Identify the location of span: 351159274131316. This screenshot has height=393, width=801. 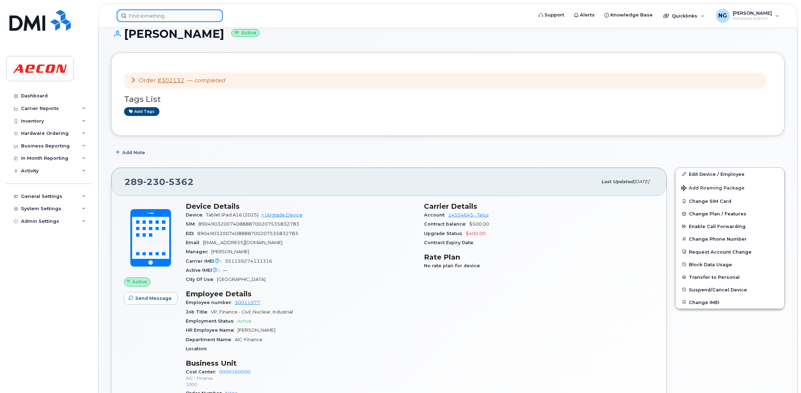
(248, 261).